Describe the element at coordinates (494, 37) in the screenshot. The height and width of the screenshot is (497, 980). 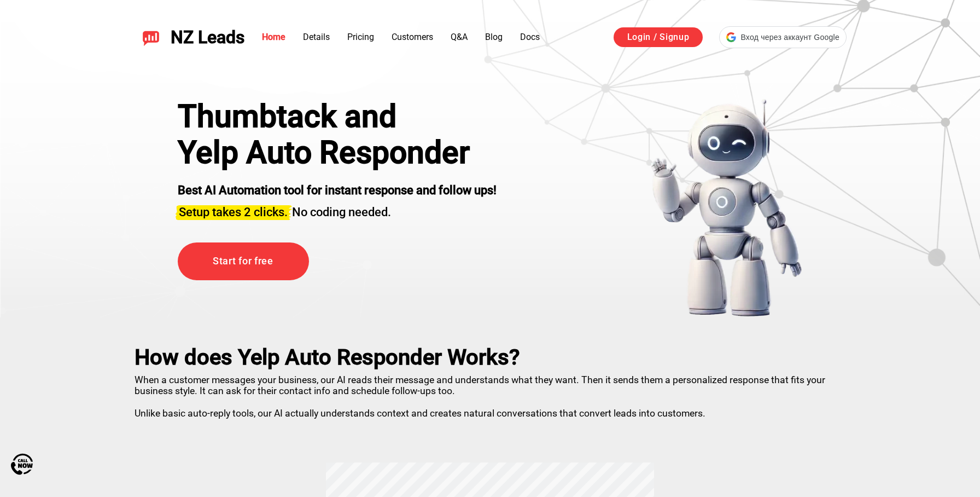
I see `a: Blog` at that location.